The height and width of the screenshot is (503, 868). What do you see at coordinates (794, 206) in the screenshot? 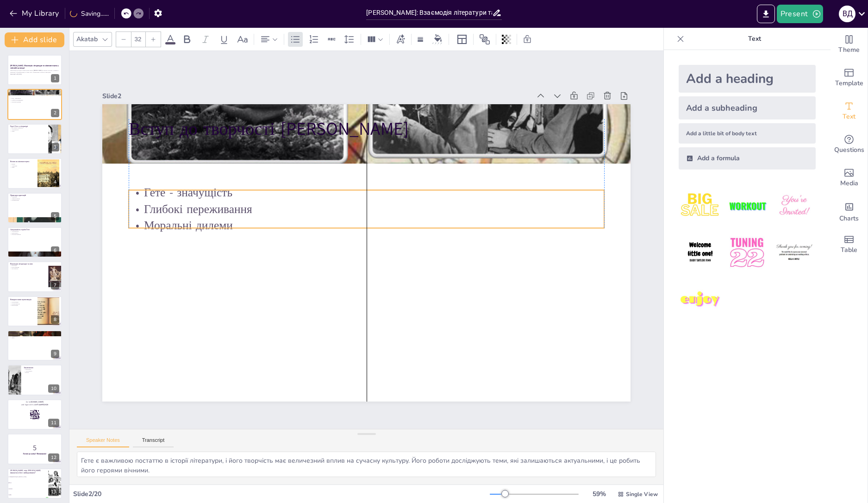
I see `img: 3.jpeg` at bounding box center [794, 206].